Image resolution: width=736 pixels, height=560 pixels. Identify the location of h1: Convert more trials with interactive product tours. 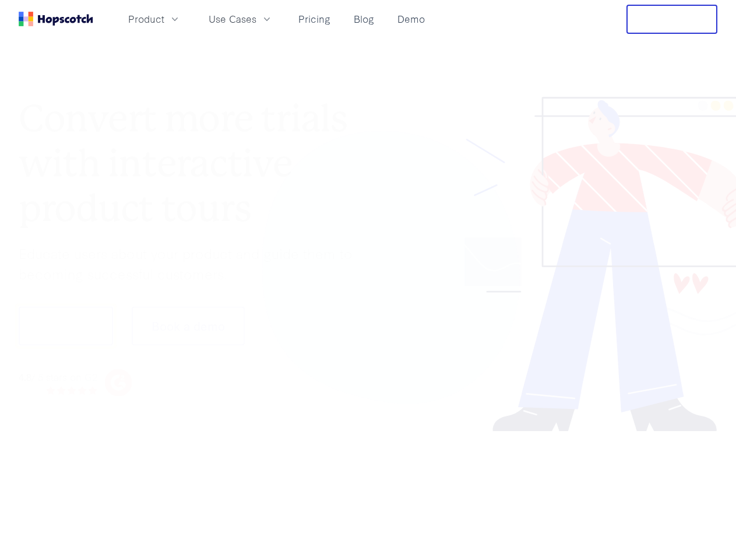
(194, 163).